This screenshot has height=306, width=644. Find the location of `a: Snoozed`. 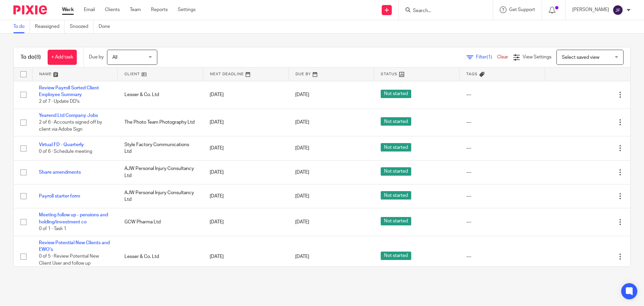

a: Snoozed is located at coordinates (82, 26).